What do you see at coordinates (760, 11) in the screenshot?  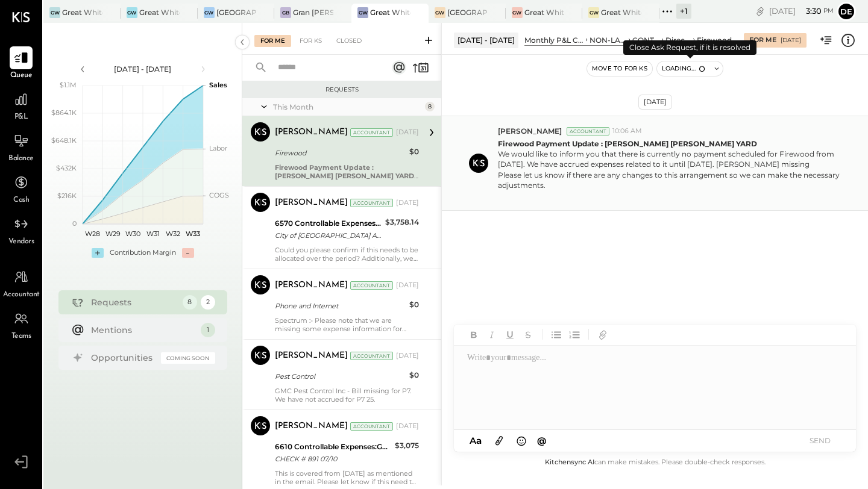 I see `div: copy link` at bounding box center [760, 11].